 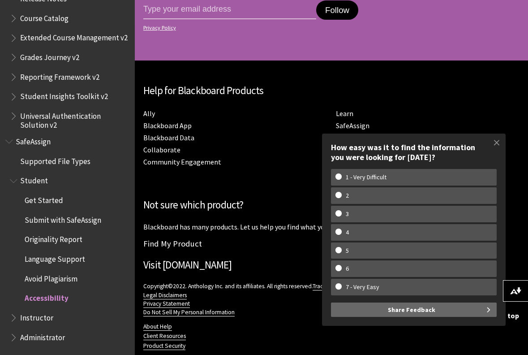 What do you see at coordinates (414, 310) in the screenshot?
I see `button: Share Feedback` at bounding box center [414, 310].